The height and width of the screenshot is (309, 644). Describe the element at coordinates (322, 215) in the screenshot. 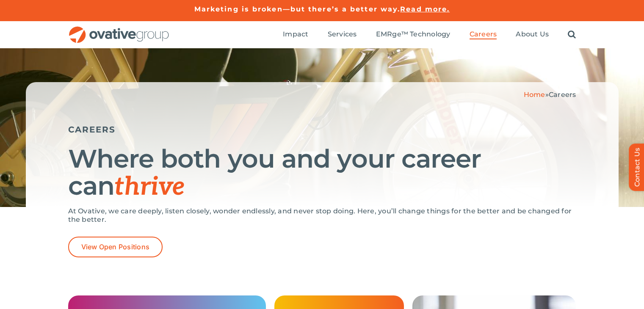

I see `p: At Ovative, we care deeply, listen closely, wonder endlessly, and never stop doing. Here, you’ll ...` at that location.